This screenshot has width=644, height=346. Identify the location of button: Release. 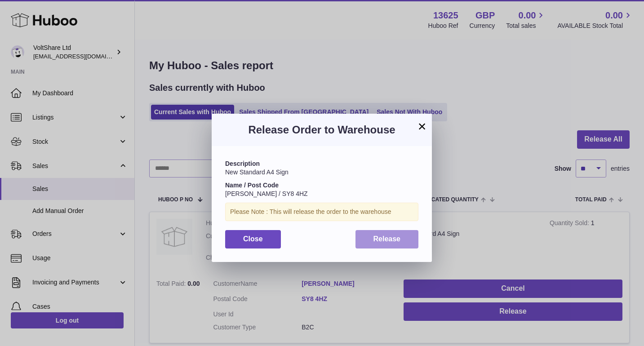
(387, 239).